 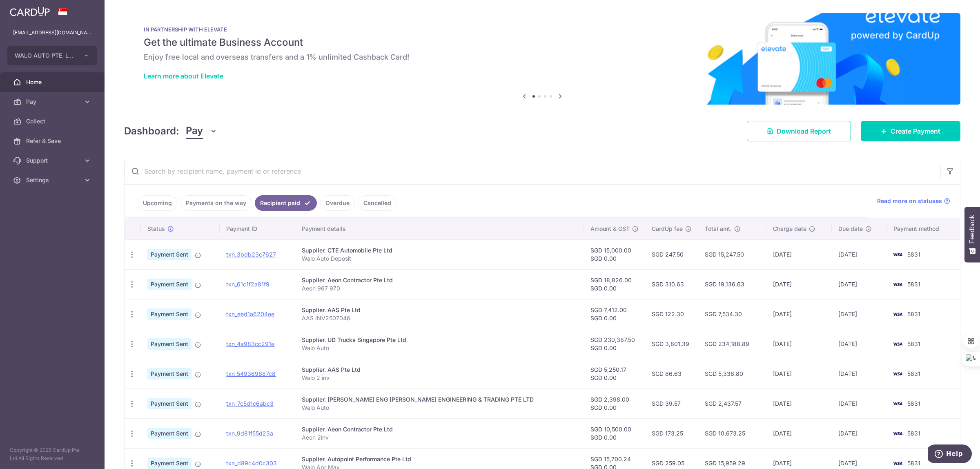 What do you see at coordinates (718, 229) in the screenshot?
I see `span: Total amt.` at bounding box center [718, 229].